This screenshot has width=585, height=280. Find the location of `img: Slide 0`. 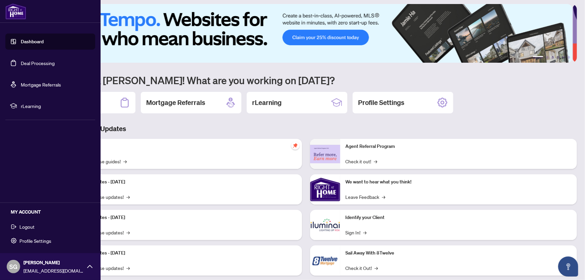

img: Slide 0 is located at coordinates (304, 33).